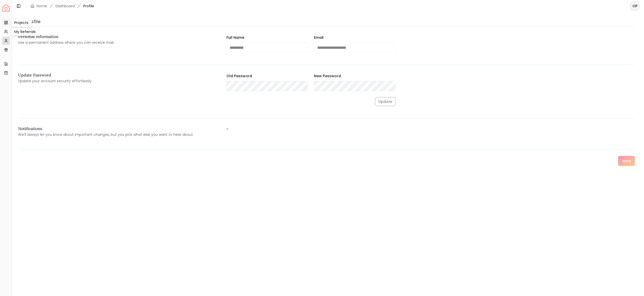 The width and height of the screenshot is (644, 296). What do you see at coordinates (319, 37) in the screenshot?
I see `label: Email` at bounding box center [319, 37].